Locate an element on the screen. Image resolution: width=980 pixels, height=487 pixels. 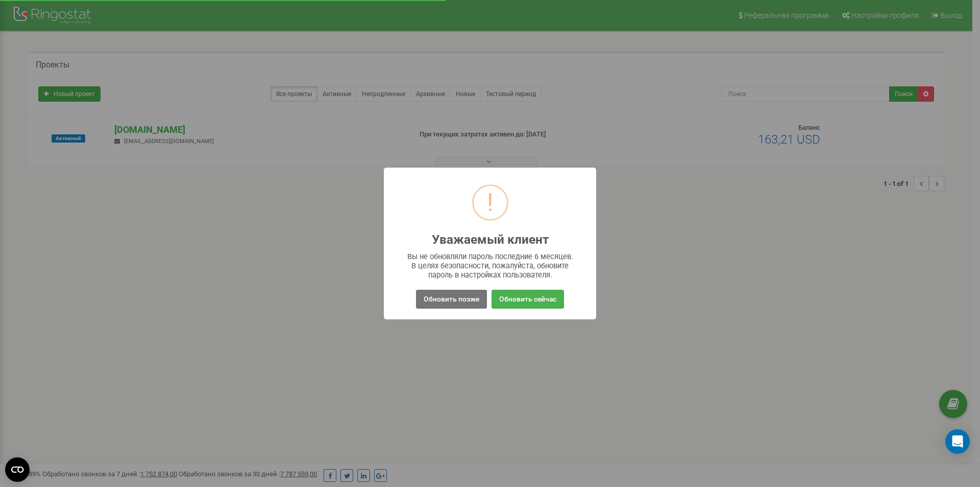
div: Open Intercom Messenger is located at coordinates (958, 441).